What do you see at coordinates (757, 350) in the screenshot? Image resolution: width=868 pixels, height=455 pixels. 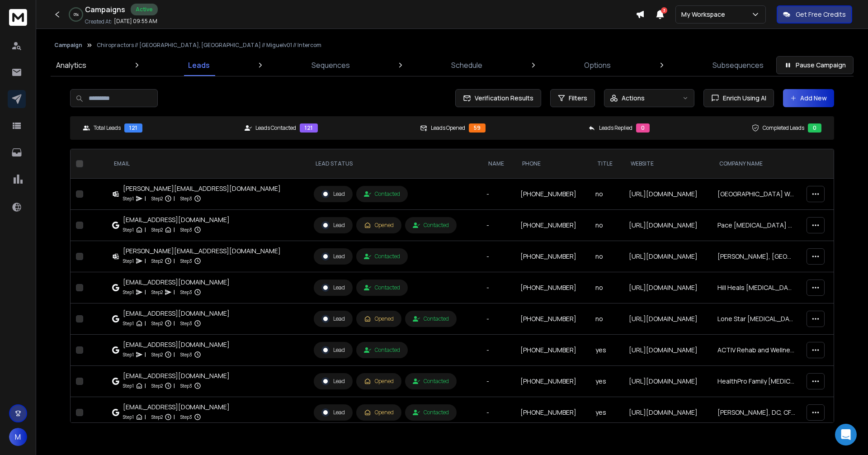 I see `td: ACTIV Rehab and Wellness` at bounding box center [757, 350].